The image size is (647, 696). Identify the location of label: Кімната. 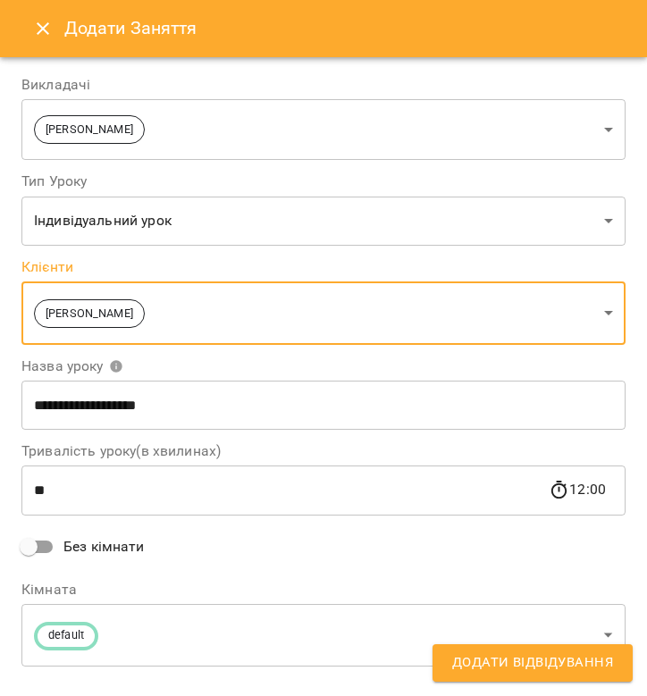
(323, 590).